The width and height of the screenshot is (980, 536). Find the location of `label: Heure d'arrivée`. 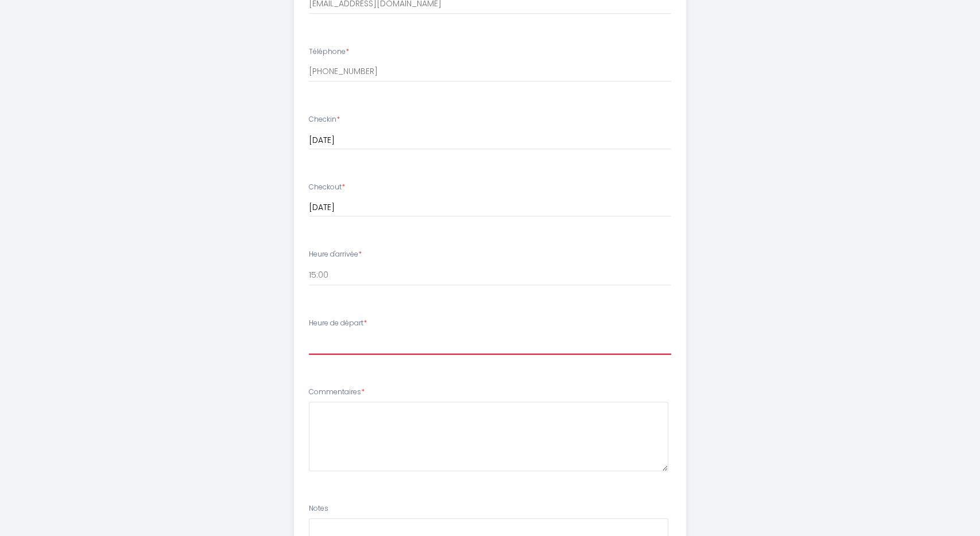

label: Heure d'arrivée is located at coordinates (335, 254).